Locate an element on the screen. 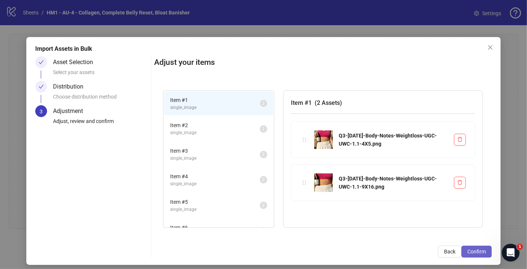 The height and width of the screenshot is (269, 527). div: Choose distribution method is located at coordinates (100, 99).